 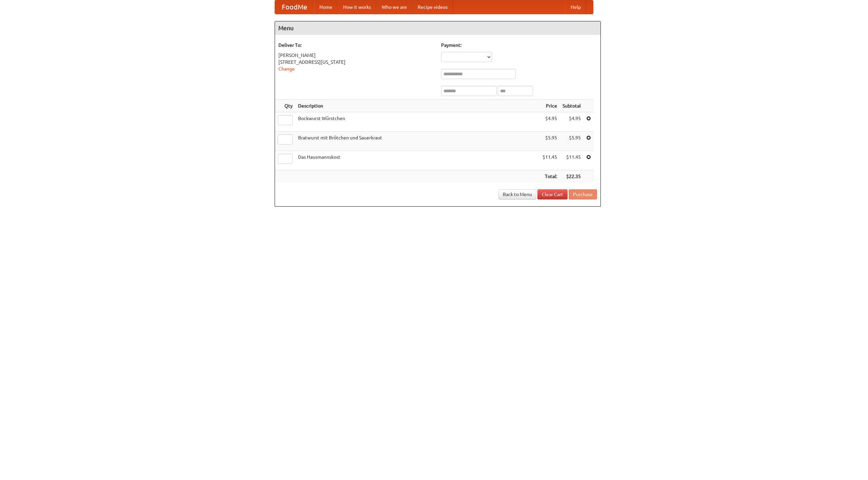 What do you see at coordinates (433, 7) in the screenshot?
I see `a: Recipe videos` at bounding box center [433, 7].